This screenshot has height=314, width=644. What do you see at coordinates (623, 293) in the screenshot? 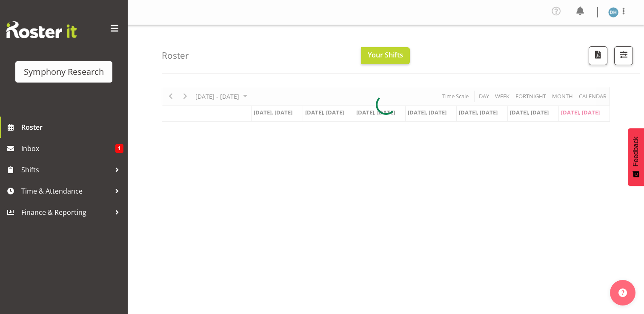
I see `img: help-xxl-2.png` at bounding box center [623, 293].